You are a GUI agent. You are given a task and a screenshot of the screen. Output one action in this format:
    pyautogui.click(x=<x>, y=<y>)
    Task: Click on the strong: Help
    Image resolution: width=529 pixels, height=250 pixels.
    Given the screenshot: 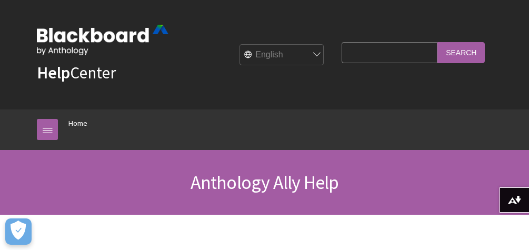 What is the action you would take?
    pyautogui.click(x=53, y=73)
    